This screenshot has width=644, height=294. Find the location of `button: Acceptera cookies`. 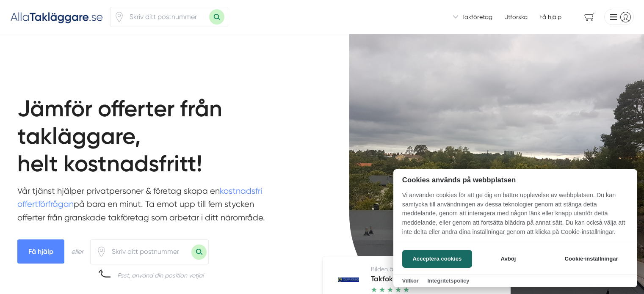

button: Acceptera cookies is located at coordinates (437, 259).